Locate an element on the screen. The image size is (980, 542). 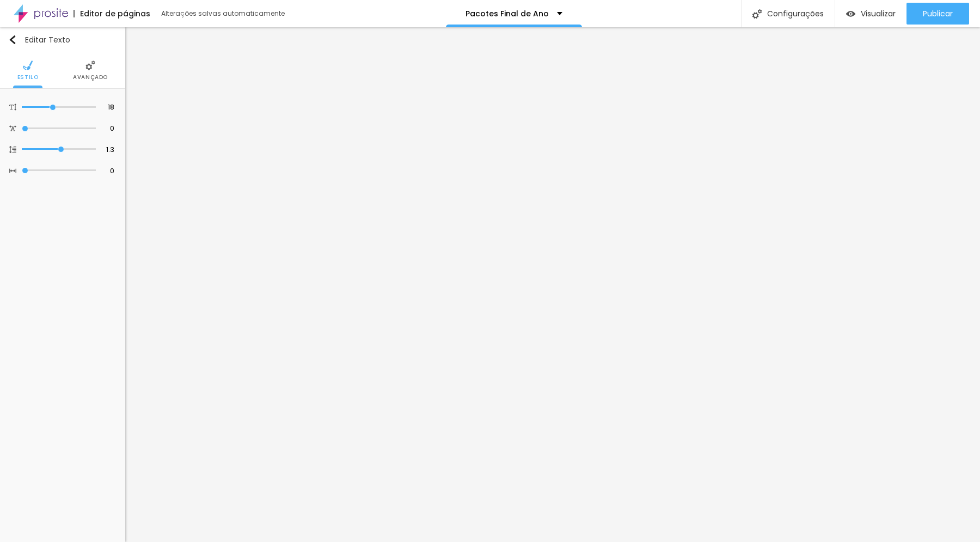
button: Visualizar is located at coordinates (870, 14).